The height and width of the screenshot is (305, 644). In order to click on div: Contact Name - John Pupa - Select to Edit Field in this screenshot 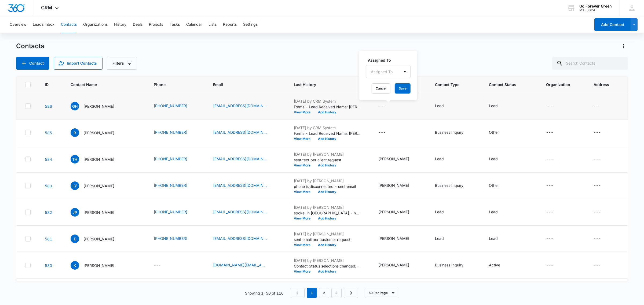, I will do `click(97, 212)`.